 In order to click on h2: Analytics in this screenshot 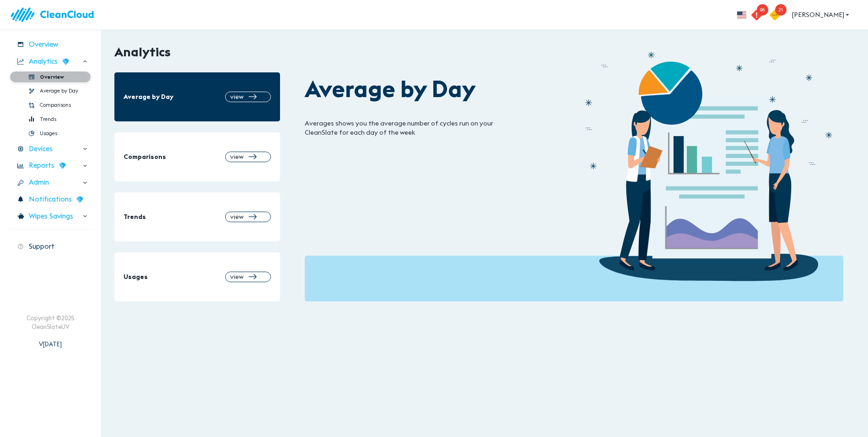, I will do `click(142, 52)`.